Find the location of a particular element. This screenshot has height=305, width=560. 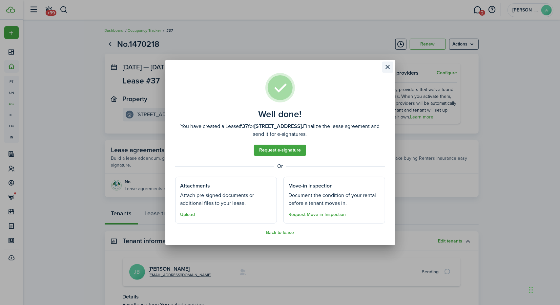

button: Back to lease is located at coordinates (280, 233).